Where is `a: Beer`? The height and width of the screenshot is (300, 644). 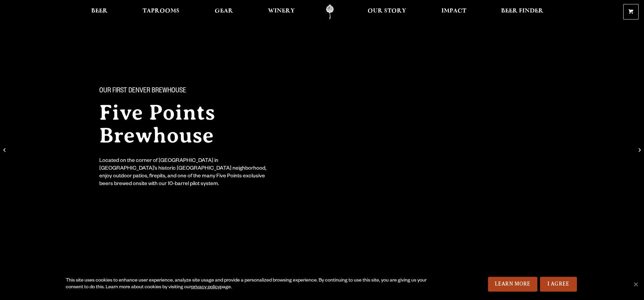 a: Beer is located at coordinates (100, 12).